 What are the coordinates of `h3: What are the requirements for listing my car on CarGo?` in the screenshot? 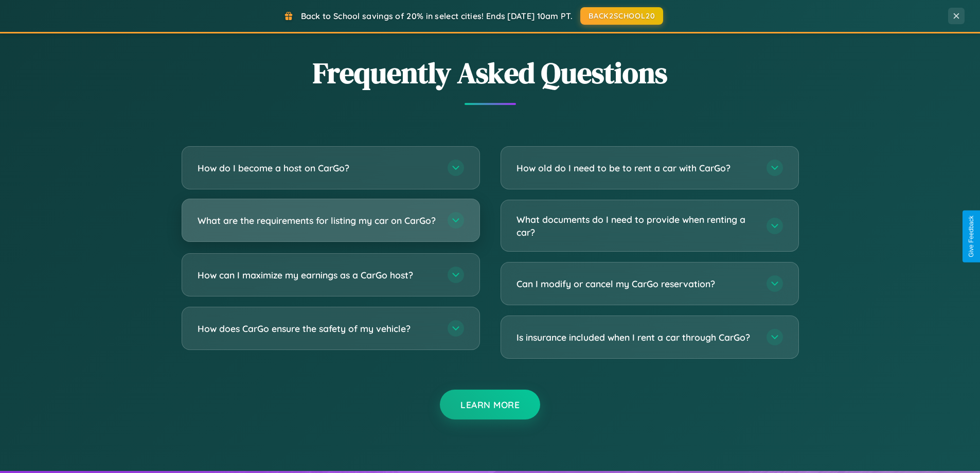 It's located at (318, 220).